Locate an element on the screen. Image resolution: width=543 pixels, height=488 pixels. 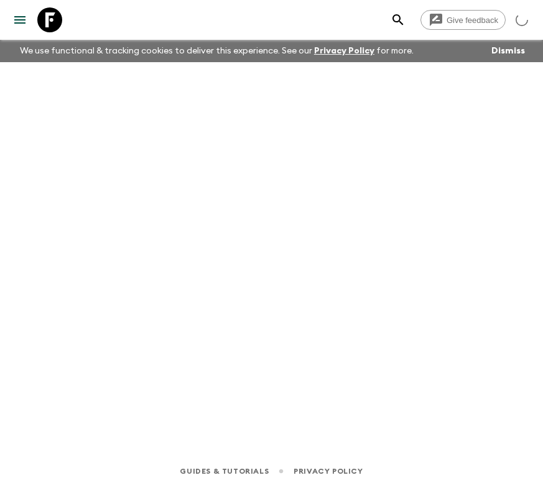
button: search adventures is located at coordinates (398, 20).